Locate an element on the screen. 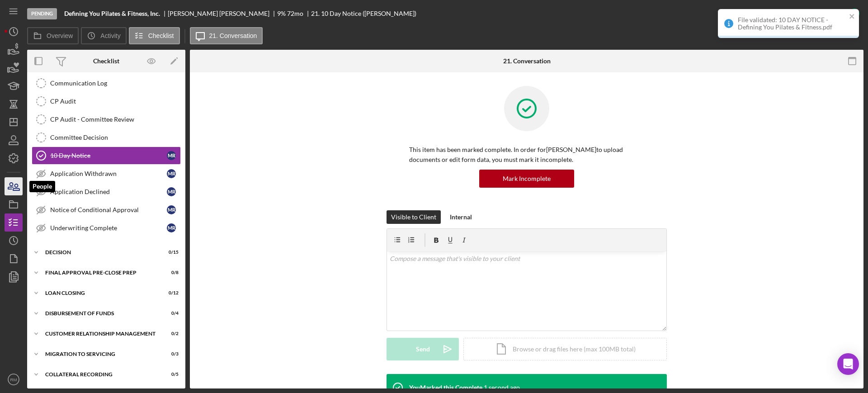  div: 0 / 3 is located at coordinates (171, 354).